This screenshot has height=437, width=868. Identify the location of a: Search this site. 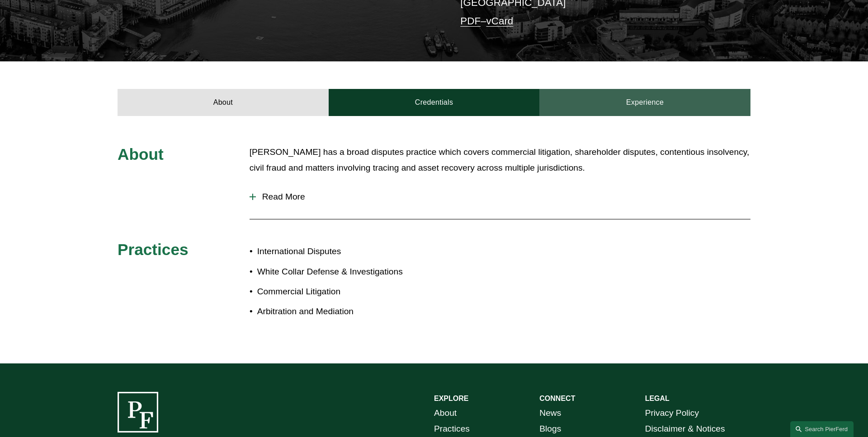
(822, 429).